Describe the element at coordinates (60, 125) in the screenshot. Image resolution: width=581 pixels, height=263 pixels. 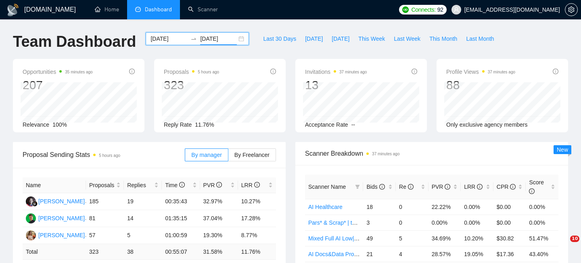
I see `span: 100%` at that location.